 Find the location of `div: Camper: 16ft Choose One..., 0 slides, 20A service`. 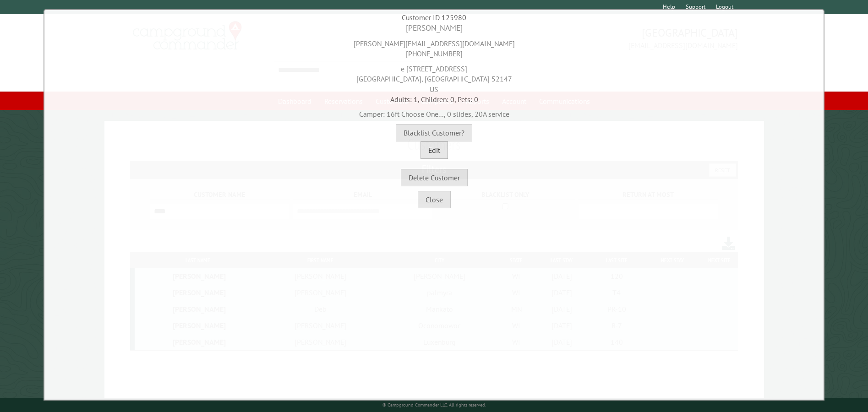

div: Camper: 16ft Choose One..., 0 slides, 20A service is located at coordinates (434, 111).